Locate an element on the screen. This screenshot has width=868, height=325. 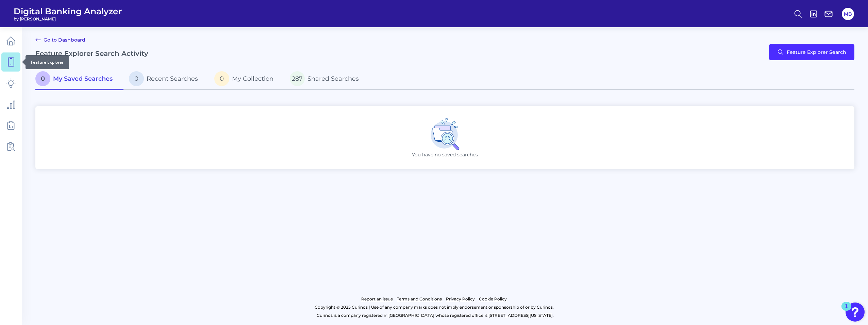
div: 1 is located at coordinates (846, 310).